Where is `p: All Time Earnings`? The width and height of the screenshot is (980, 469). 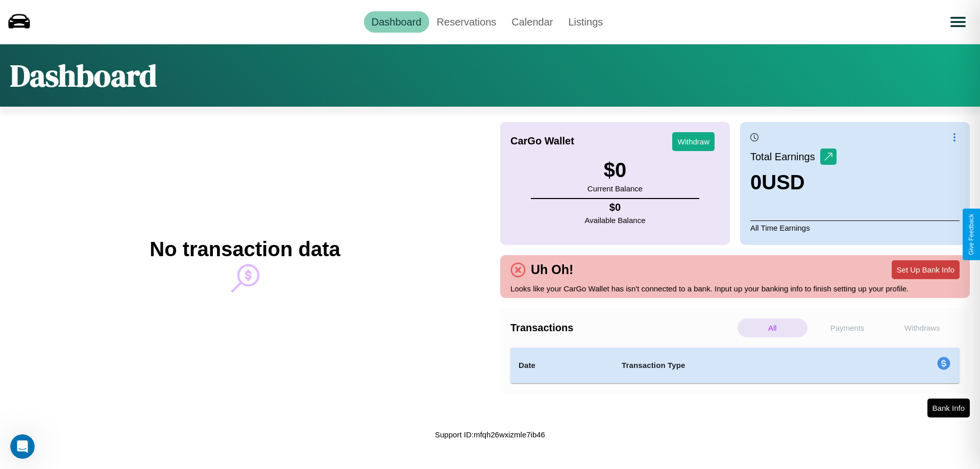
p: All Time Earnings is located at coordinates (855, 228).